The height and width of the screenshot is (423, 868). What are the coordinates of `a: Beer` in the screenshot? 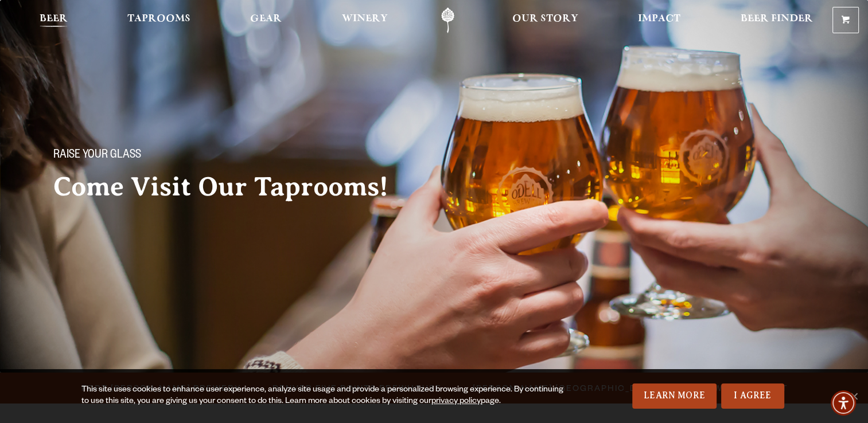 It's located at (53, 20).